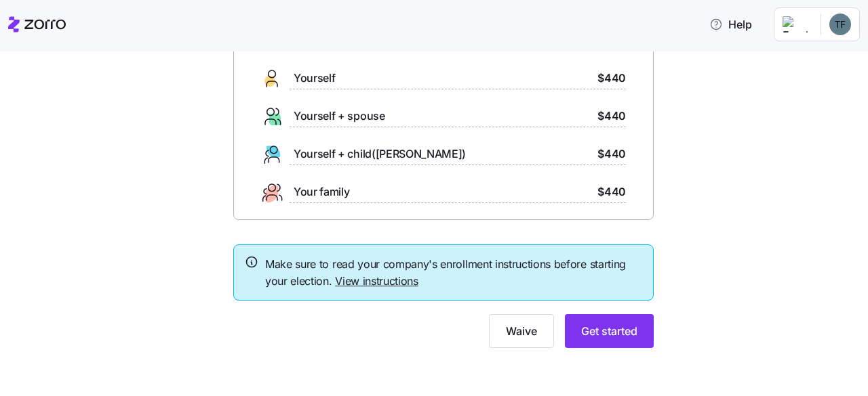  I want to click on button: Get started, so click(609, 331).